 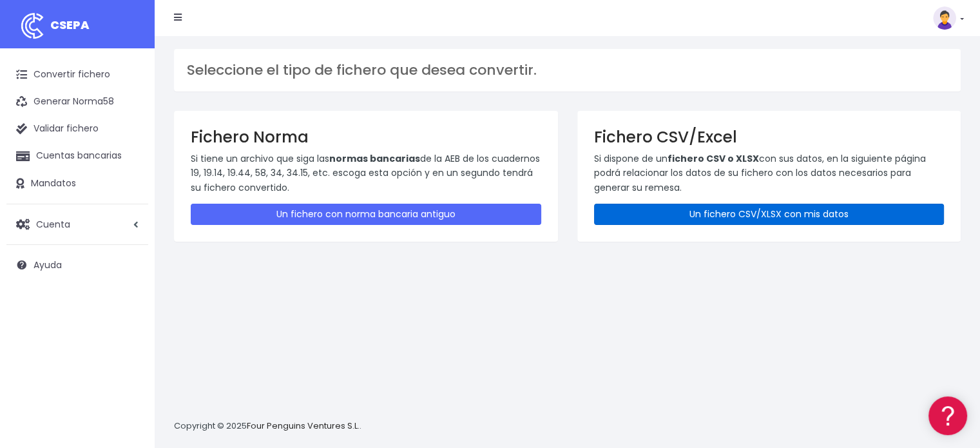 What do you see at coordinates (48, 265) in the screenshot?
I see `span: Ayuda` at bounding box center [48, 265].